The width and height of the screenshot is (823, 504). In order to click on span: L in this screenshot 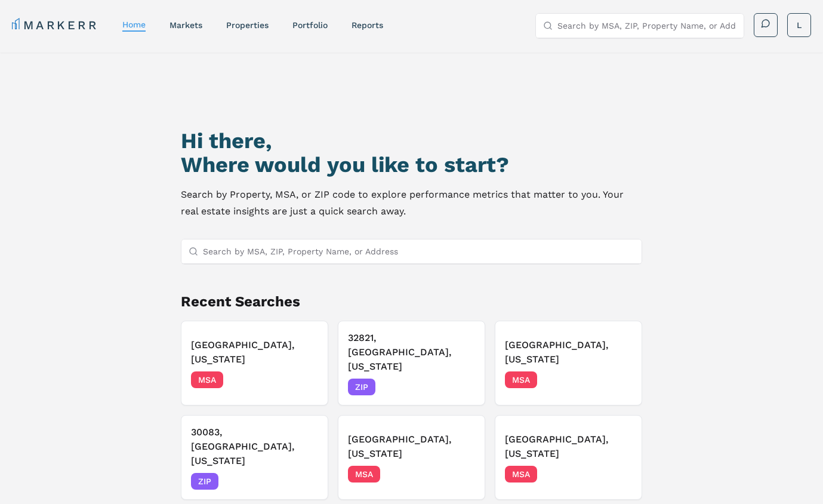, I will do `click(799, 25)`.